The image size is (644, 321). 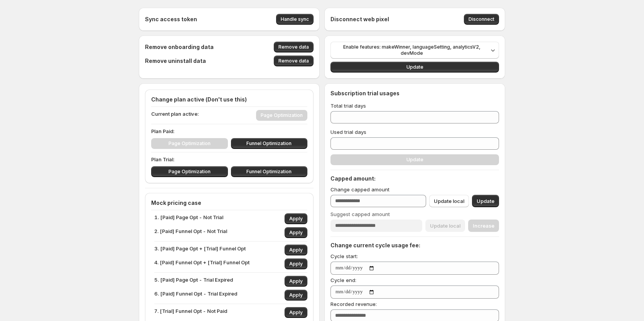 What do you see at coordinates (229, 99) in the screenshot?
I see `h4: Change plan active (Don't use this)` at bounding box center [229, 99].